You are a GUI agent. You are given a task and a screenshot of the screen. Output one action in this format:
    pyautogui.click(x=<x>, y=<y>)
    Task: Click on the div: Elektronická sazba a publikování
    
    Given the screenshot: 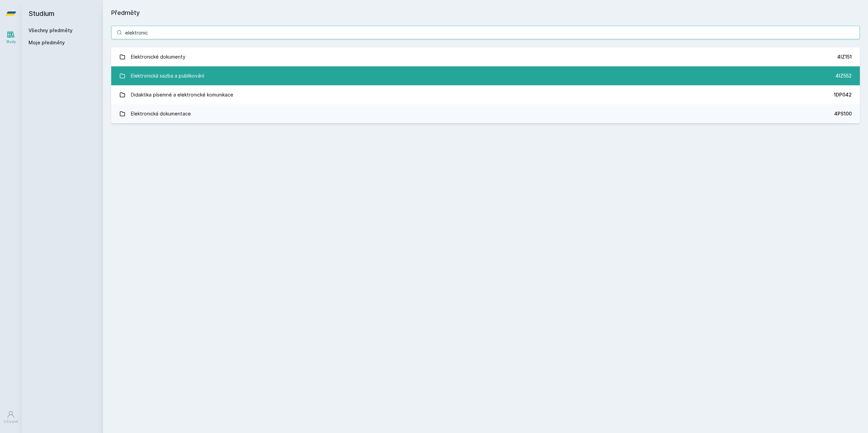 What is the action you would take?
    pyautogui.click(x=168, y=76)
    